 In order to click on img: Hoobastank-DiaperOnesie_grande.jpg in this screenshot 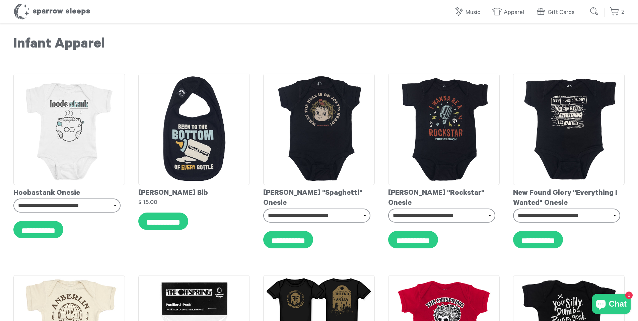, I will do `click(69, 129)`.